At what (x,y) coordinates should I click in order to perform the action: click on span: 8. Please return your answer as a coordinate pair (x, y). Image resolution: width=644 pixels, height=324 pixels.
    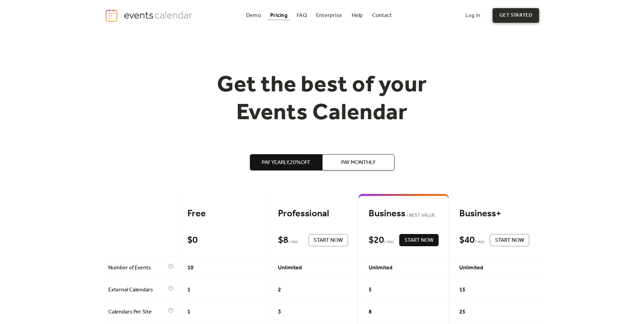
    Looking at the image, I should click on (370, 312).